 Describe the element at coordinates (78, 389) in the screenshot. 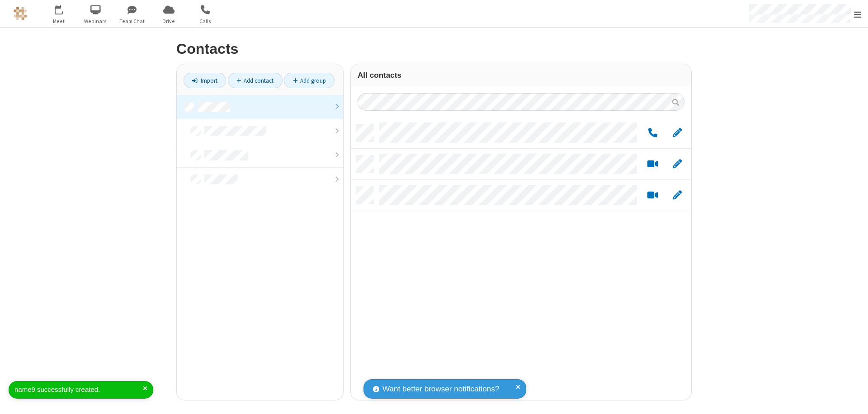

I see `div: name9 successfully created.` at that location.